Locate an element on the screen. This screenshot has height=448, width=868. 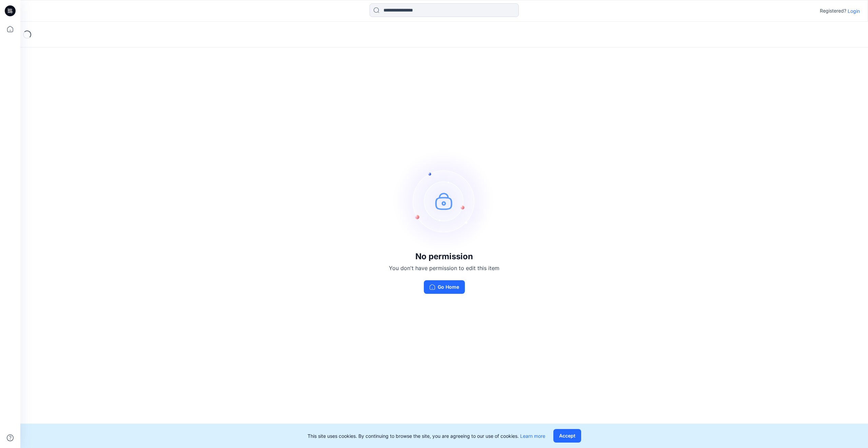
p: Registered? is located at coordinates (833, 11).